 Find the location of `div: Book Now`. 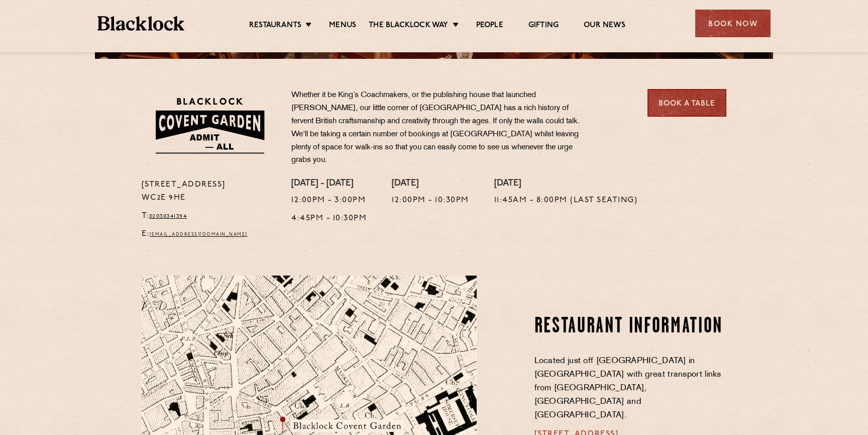

div: Book Now is located at coordinates (733, 23).